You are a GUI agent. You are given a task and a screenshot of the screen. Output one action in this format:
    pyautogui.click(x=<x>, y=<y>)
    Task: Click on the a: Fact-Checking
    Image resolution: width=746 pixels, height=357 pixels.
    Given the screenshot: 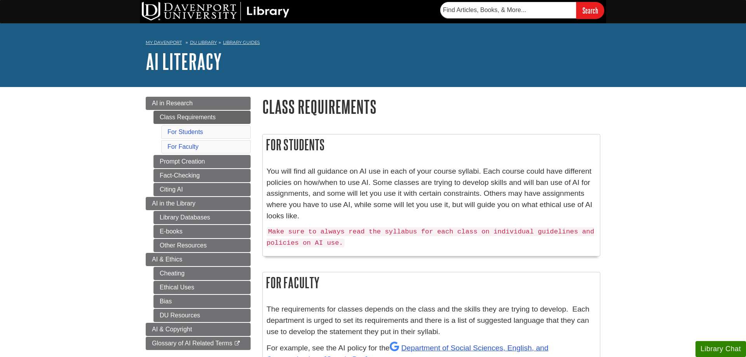 What is the action you would take?
    pyautogui.click(x=202, y=176)
    